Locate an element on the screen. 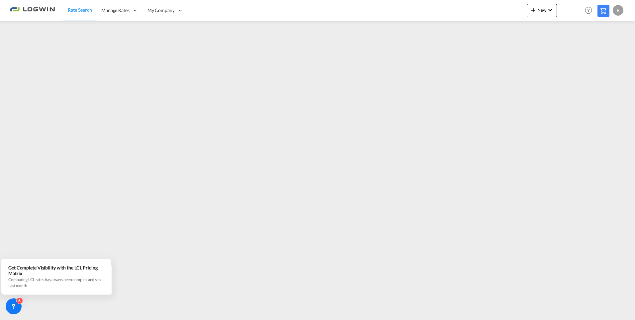 This screenshot has height=320, width=635. span: Help is located at coordinates (589, 10).